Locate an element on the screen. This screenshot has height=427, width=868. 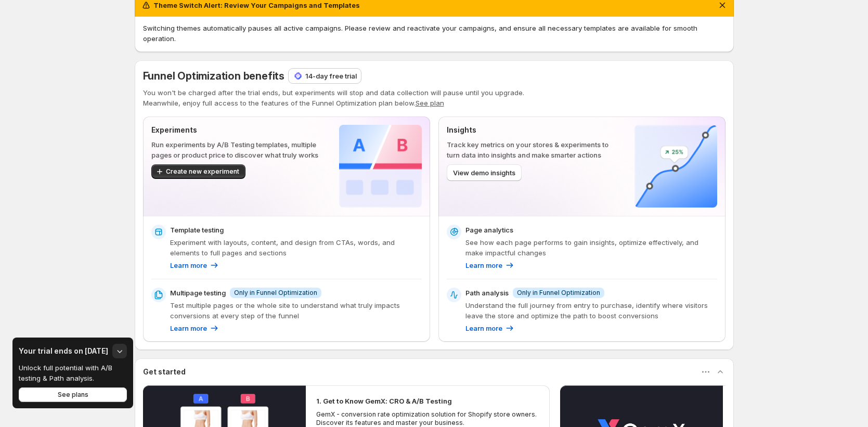
p: Path analysis is located at coordinates (487, 293).